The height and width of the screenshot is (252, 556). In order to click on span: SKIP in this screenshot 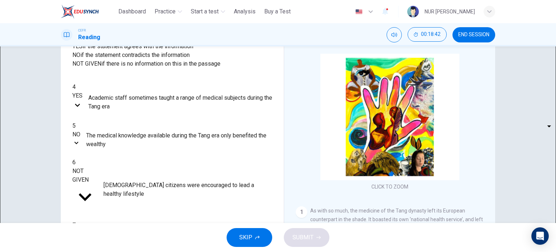, I will do `click(246, 237)`.